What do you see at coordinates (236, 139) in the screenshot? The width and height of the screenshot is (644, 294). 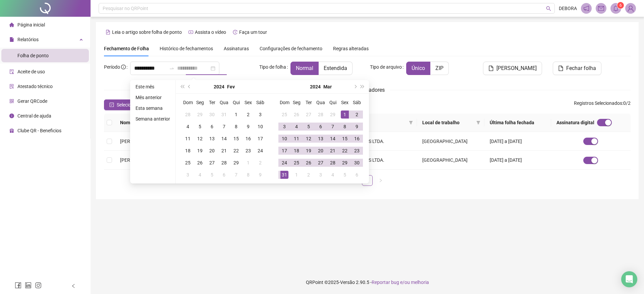 I see `td: 2024-02-15` at bounding box center [236, 139].